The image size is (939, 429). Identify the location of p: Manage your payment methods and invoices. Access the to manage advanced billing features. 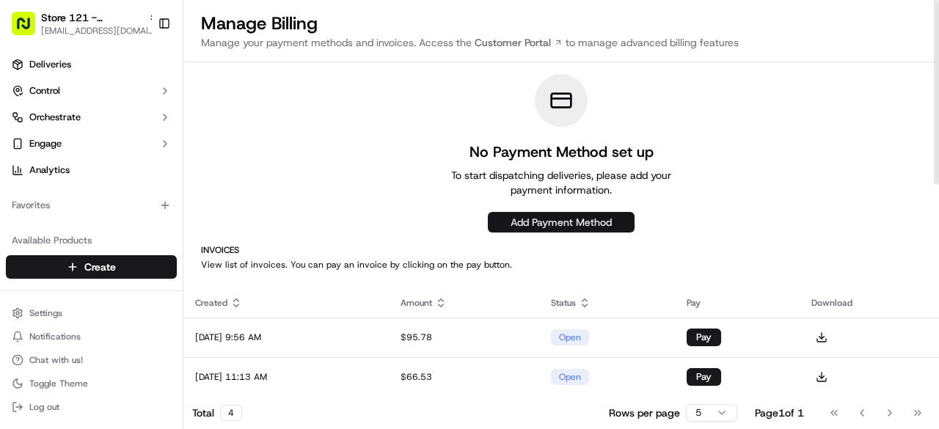
(561, 43).